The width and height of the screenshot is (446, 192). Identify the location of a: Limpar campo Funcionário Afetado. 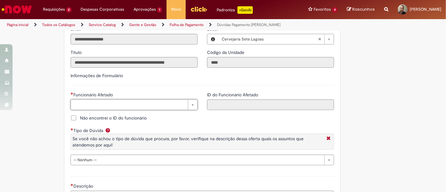
(134, 105).